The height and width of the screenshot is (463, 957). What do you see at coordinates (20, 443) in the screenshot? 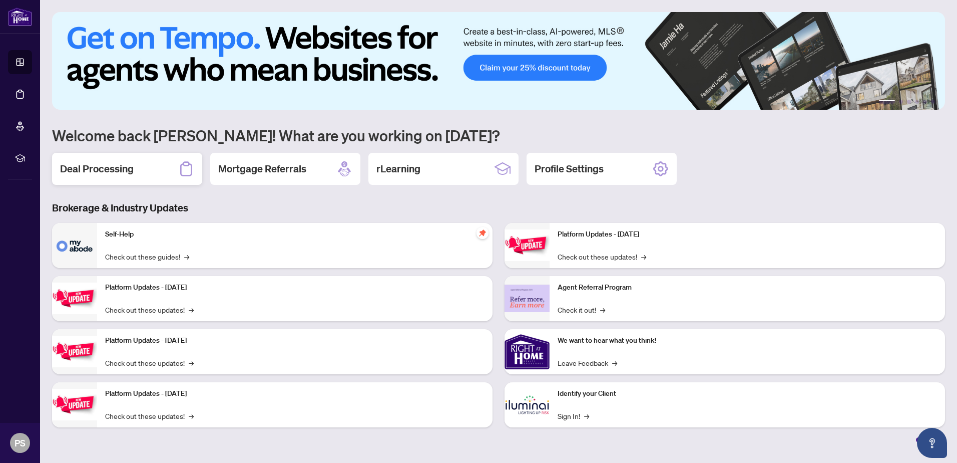
I see `span: PS` at bounding box center [20, 443].